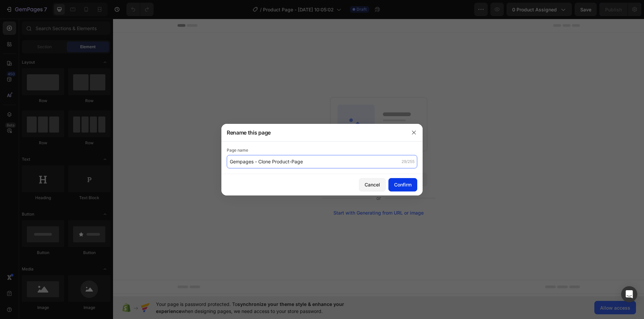  I want to click on div: Page name, so click(322, 151).